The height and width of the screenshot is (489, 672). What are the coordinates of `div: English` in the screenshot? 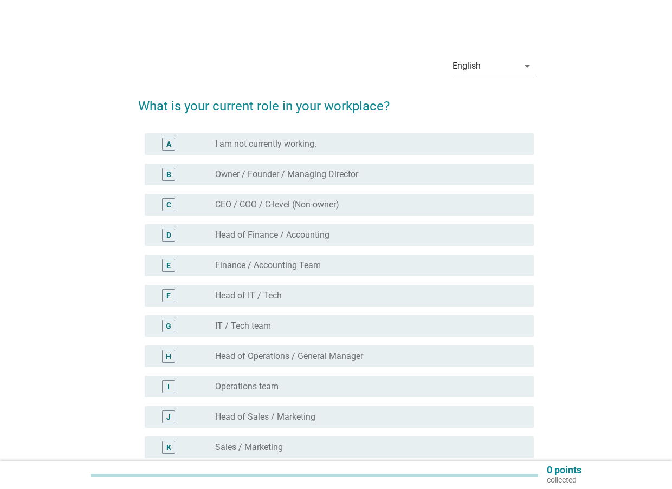 It's located at (467, 66).